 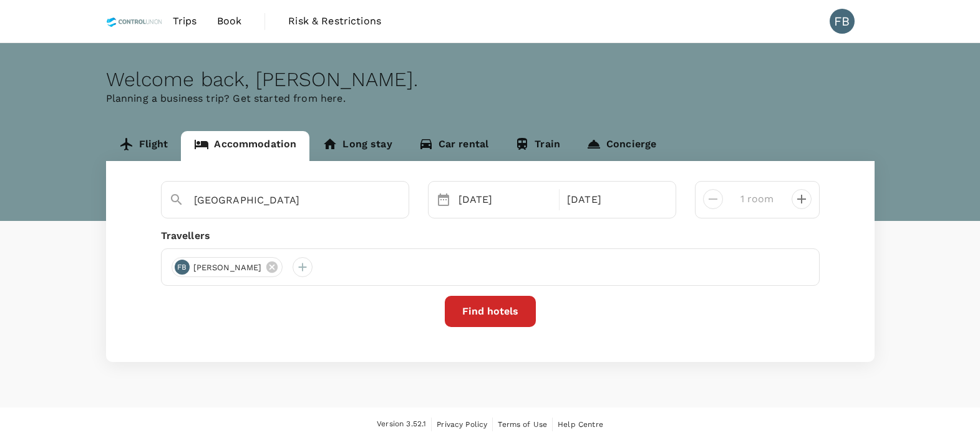 What do you see at coordinates (490, 311) in the screenshot?
I see `button: Find hotels` at bounding box center [490, 311].